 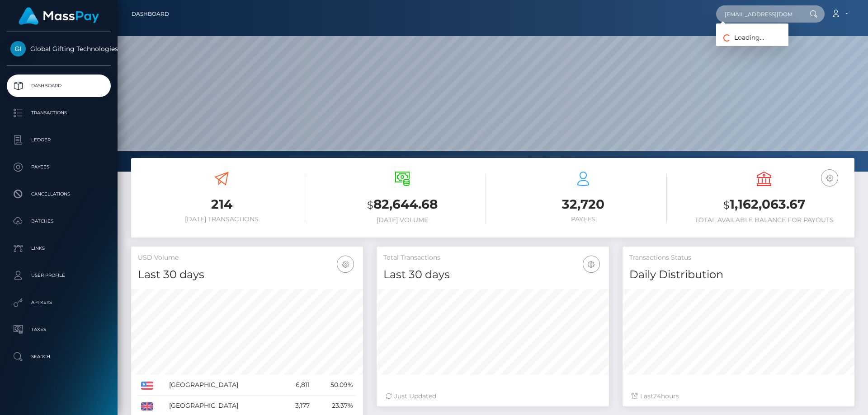 What do you see at coordinates (492, 396) in the screenshot?
I see `div: Just Updated` at bounding box center [492, 396].